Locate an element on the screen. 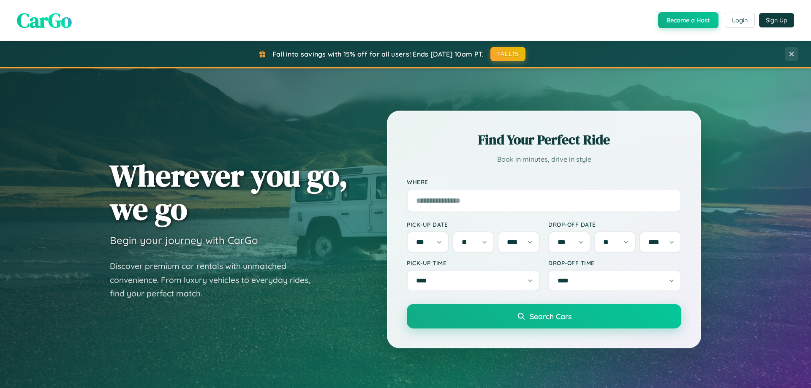 This screenshot has width=811, height=388. button: Login is located at coordinates (740, 20).